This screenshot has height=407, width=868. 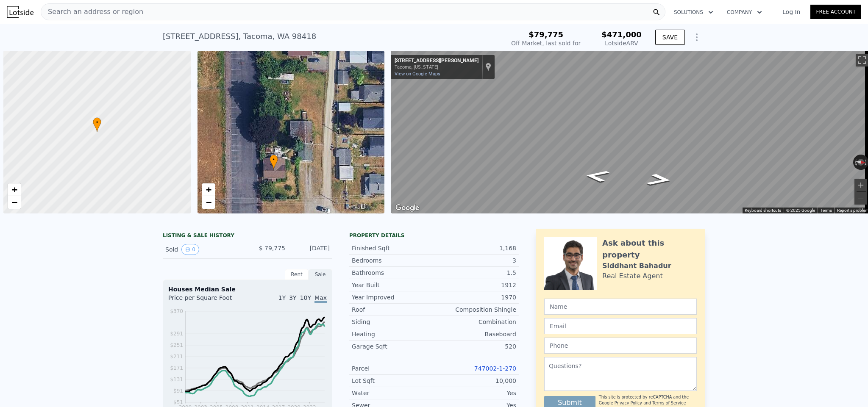 What do you see at coordinates (637, 266) in the screenshot?
I see `div: Siddhant Bahadur` at bounding box center [637, 266].